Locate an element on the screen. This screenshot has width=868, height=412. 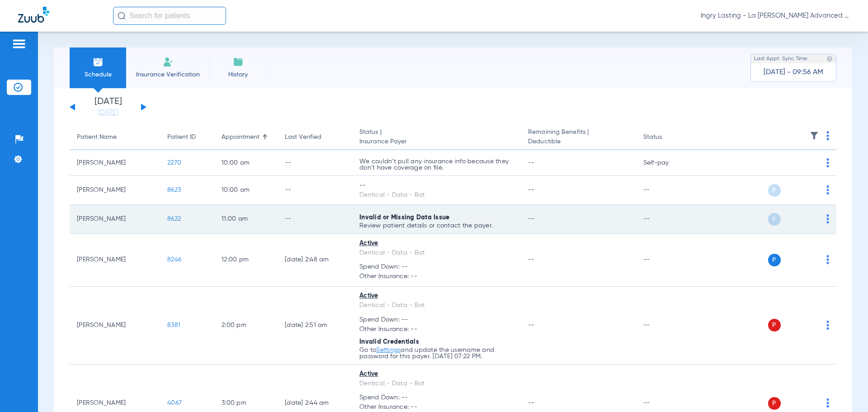
span: Invalid or Missing Data Issue is located at coordinates (404, 218).